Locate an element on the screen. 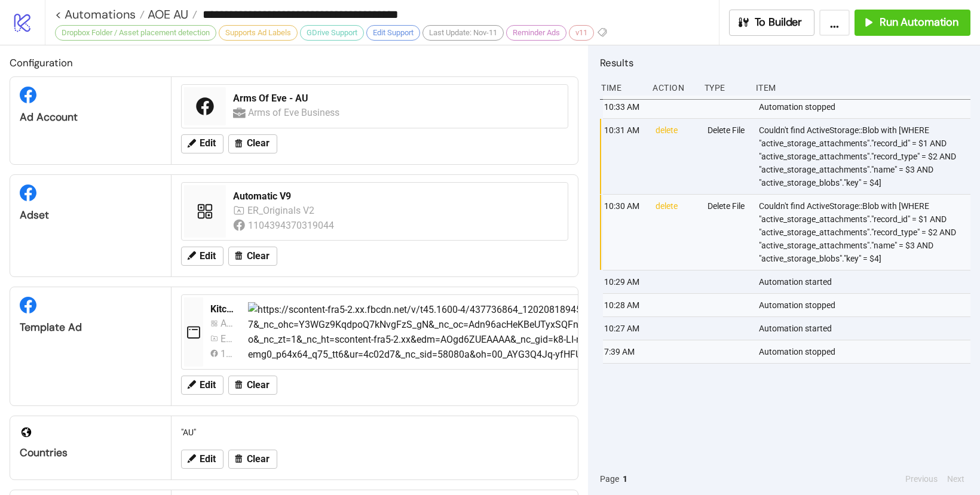  button: 1 is located at coordinates (625, 479).